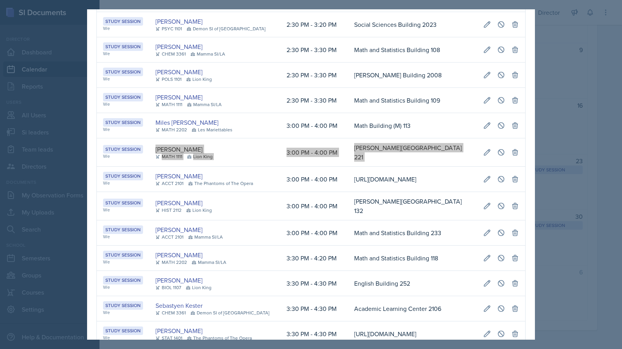 The image size is (622, 349). Describe the element at coordinates (169, 29) in the screenshot. I see `div: PSYC 1101` at that location.